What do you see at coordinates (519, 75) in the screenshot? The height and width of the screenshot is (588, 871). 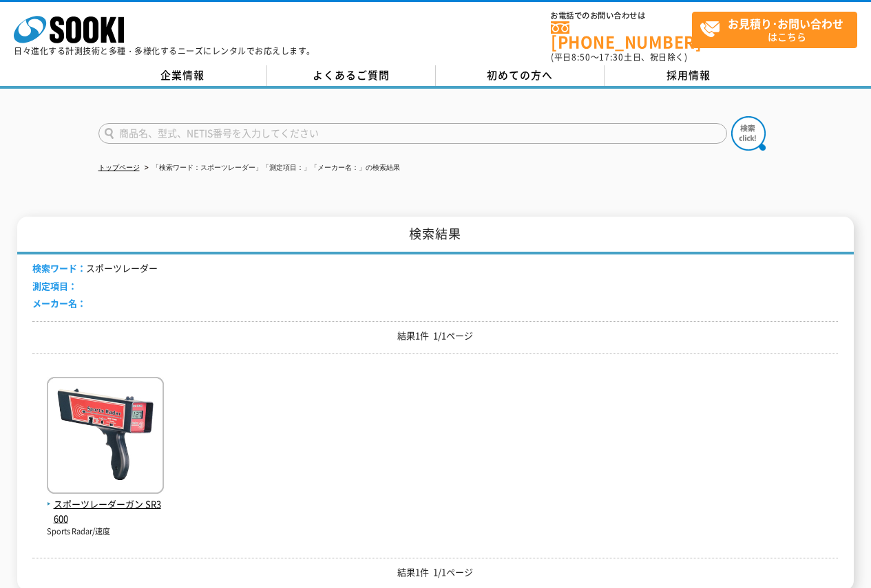 I see `span: 初めての方へ` at bounding box center [519, 75].